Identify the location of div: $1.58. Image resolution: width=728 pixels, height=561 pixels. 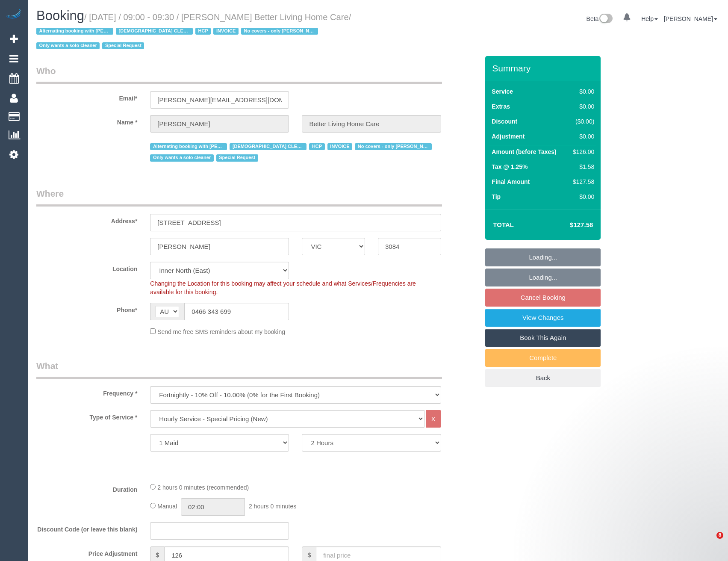
(582, 167).